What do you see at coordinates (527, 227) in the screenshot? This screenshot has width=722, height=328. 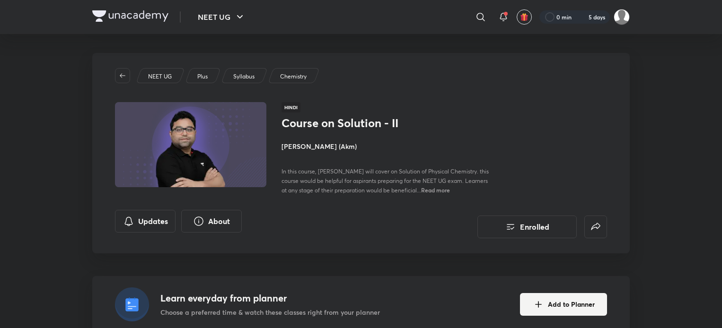 I see `button: Enrolled` at bounding box center [527, 227].